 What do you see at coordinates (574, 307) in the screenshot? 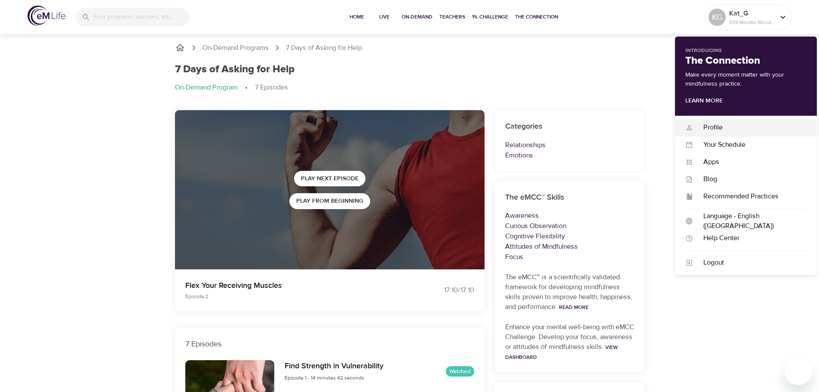
I see `a: Read More` at bounding box center [574, 307].